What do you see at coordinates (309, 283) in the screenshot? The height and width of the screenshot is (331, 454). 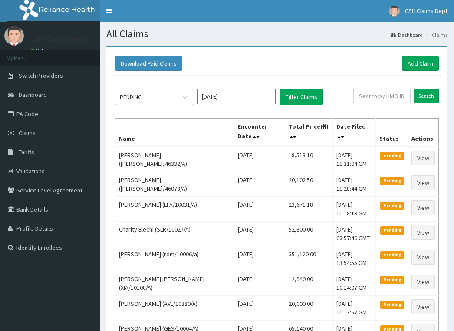 I see `td: 12,940.00` at bounding box center [309, 283].